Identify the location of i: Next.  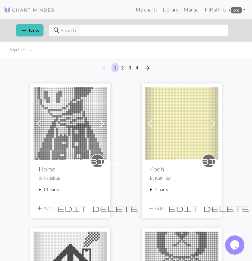
(147, 68).